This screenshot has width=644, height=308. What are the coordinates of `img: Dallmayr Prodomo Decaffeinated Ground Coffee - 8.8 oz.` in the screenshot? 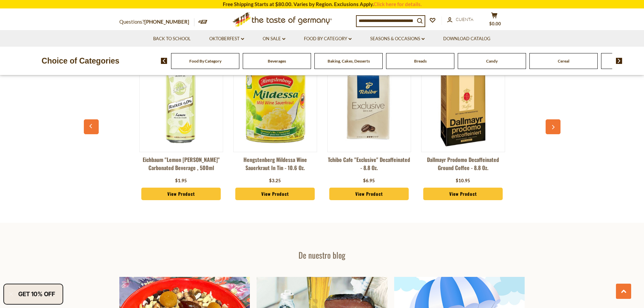 It's located at (463, 105).